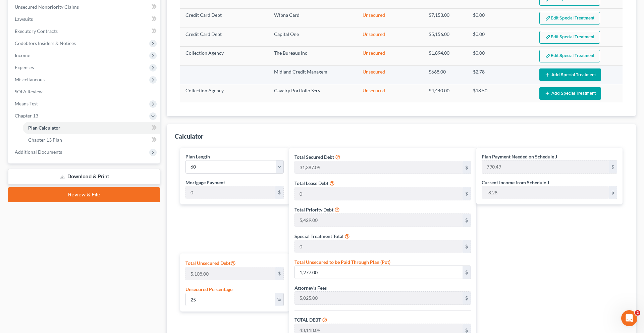  What do you see at coordinates (501, 93) in the screenshot?
I see `td: $18.50` at bounding box center [501, 93].